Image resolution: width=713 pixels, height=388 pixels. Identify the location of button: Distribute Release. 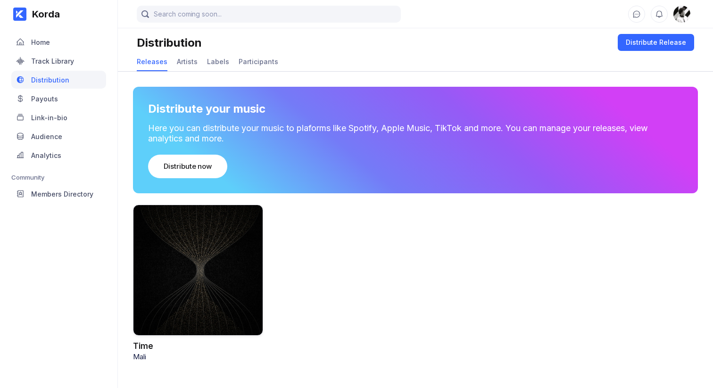
(656, 42).